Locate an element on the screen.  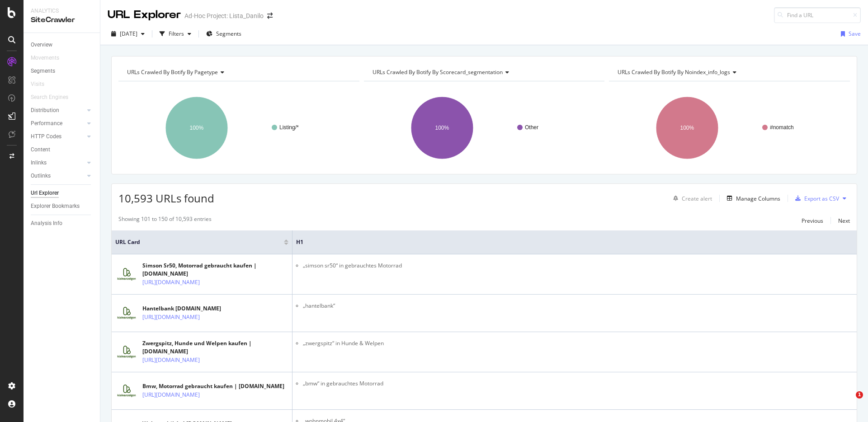
div: Previous is located at coordinates (812, 221).